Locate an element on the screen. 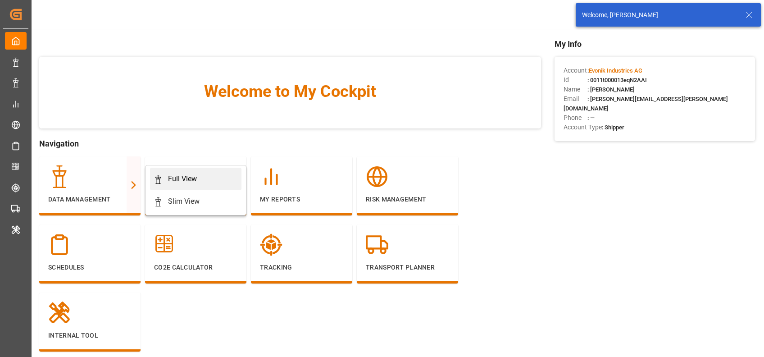 The image size is (764, 357). span: My Info is located at coordinates (654, 44).